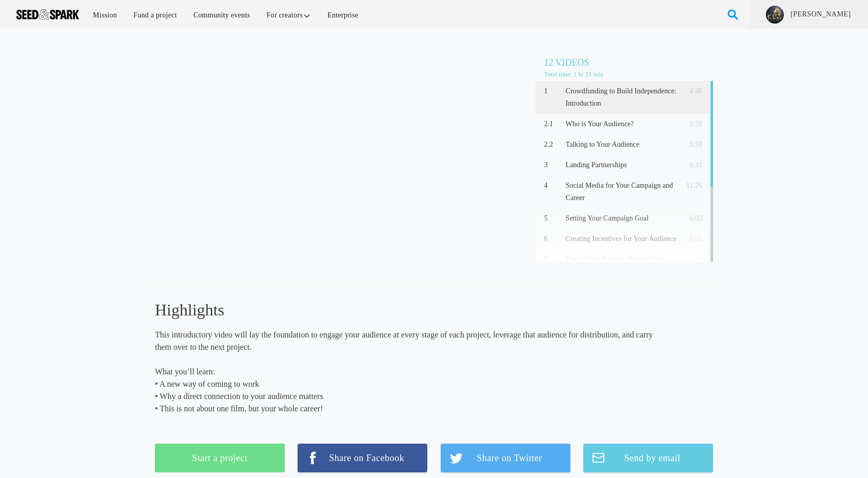  Describe the element at coordinates (505, 459) in the screenshot. I see `a: Share on Twitter` at that location.